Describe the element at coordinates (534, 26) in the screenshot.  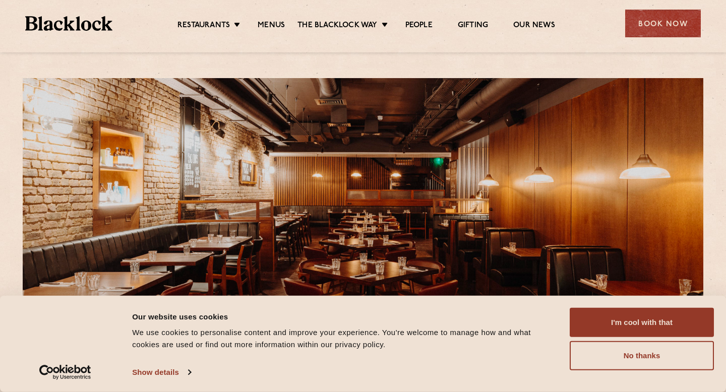
I see `a: Our News` at that location.